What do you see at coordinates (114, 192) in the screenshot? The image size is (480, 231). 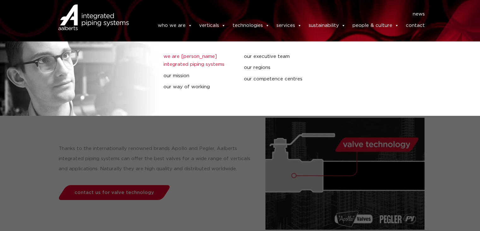 I see `a: contact us for valve technology` at bounding box center [114, 192].